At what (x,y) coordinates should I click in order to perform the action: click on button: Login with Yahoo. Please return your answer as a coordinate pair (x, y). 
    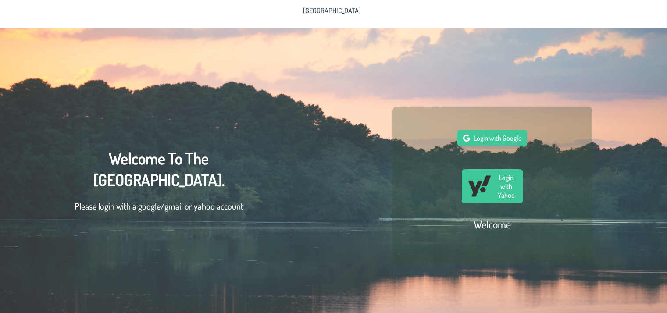
    Looking at the image, I should click on (492, 186).